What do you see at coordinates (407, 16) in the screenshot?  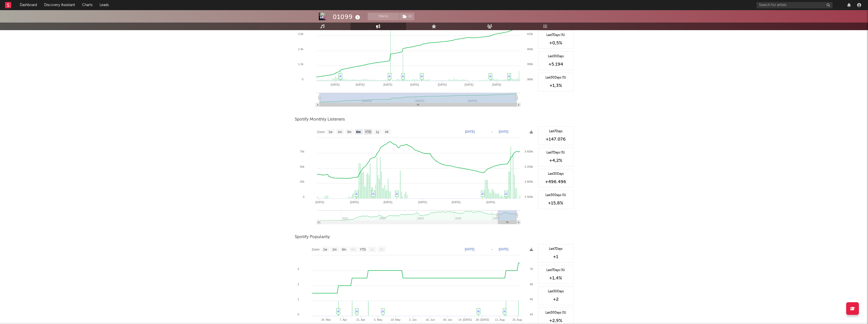 I see `button: (2)` at bounding box center [407, 16].